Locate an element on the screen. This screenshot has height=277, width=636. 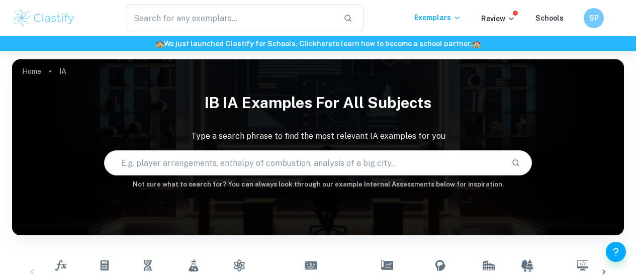
h1: IB IA examples for all subjects is located at coordinates (318, 102).